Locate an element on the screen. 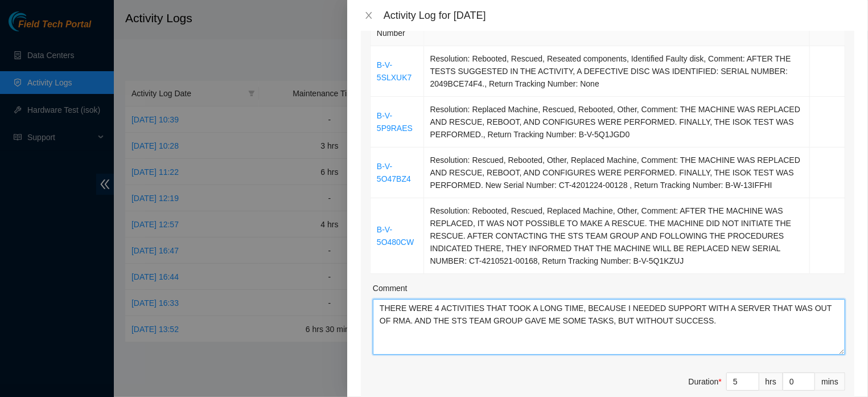  td: Resolution: Rebooted, Rescued, Reseated components, Identified Faulty disk, Comment: AFTER THE TE... is located at coordinates (617, 71).